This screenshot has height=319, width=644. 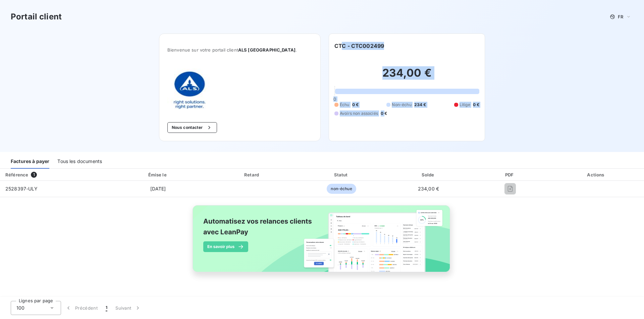 What do you see at coordinates (428, 175) in the screenshot?
I see `div: Solde` at bounding box center [428, 175].